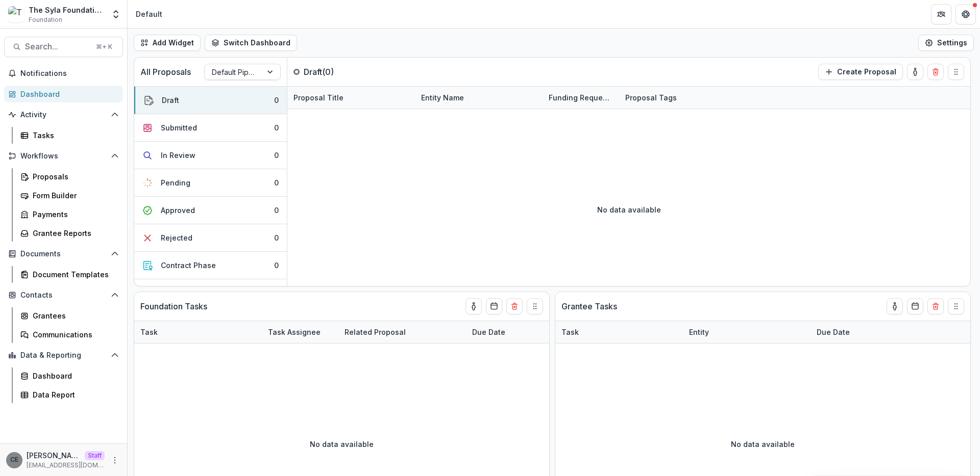 The image size is (980, 476). Describe the element at coordinates (115, 461) in the screenshot. I see `button: More` at that location.